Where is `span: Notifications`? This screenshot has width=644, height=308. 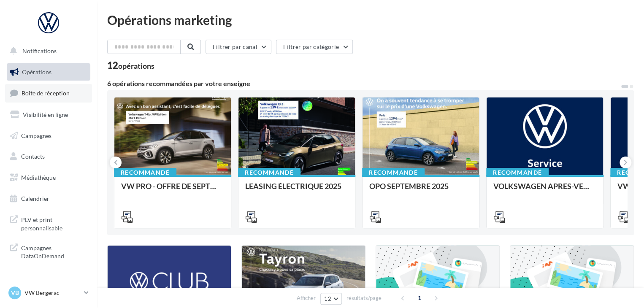 span: Notifications is located at coordinates (39, 51).